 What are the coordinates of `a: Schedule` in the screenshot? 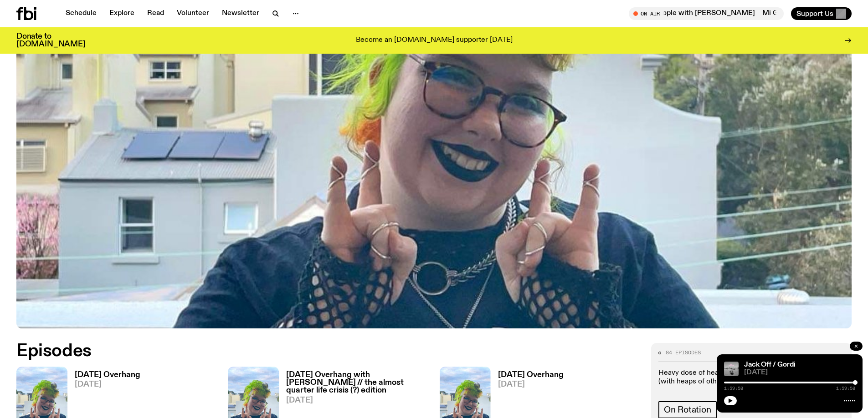 It's located at (81, 13).